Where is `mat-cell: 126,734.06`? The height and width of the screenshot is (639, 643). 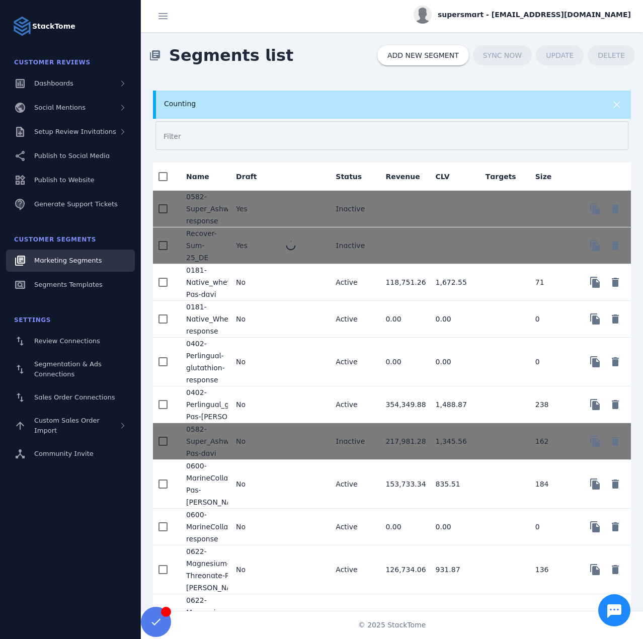
mat-cell: 126,734.06 is located at coordinates (402, 570).